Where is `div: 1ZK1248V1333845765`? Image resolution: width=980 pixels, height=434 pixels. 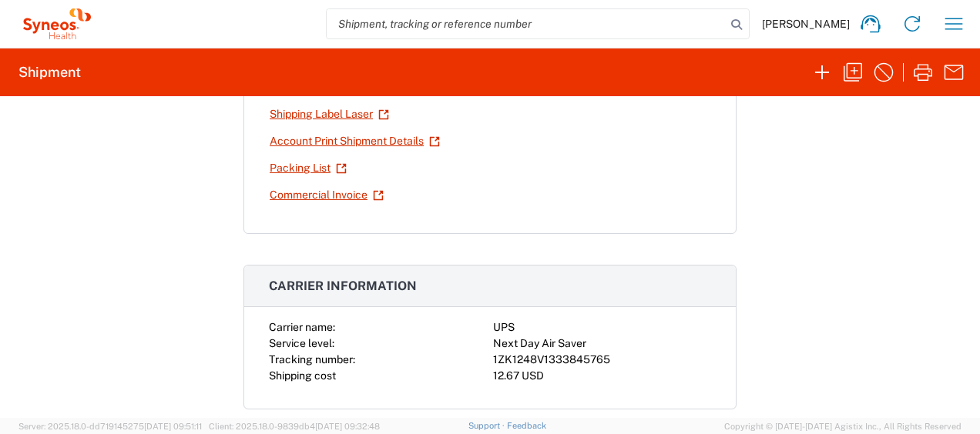
div: 1ZK1248V1333845765 is located at coordinates (602, 360).